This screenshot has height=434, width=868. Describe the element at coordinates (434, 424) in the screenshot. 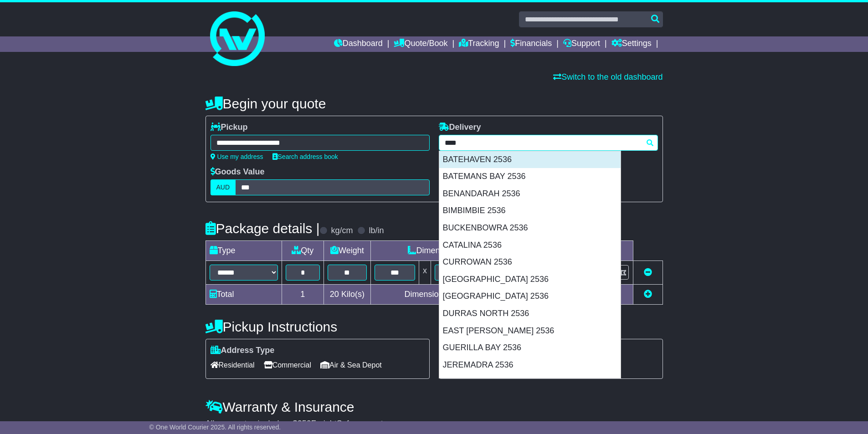

I see `div: All our quotes include a $ FreightSafe warranty.` at that location.